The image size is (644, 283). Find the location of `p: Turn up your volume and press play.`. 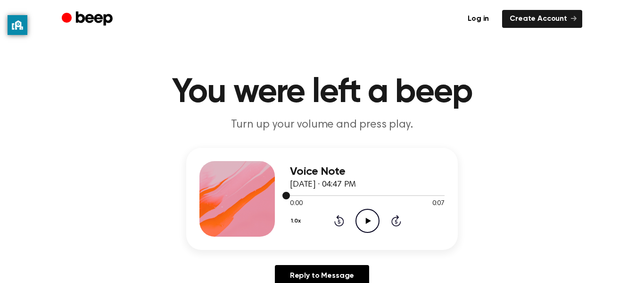

p: Turn up your volume and press play. is located at coordinates (322, 125).